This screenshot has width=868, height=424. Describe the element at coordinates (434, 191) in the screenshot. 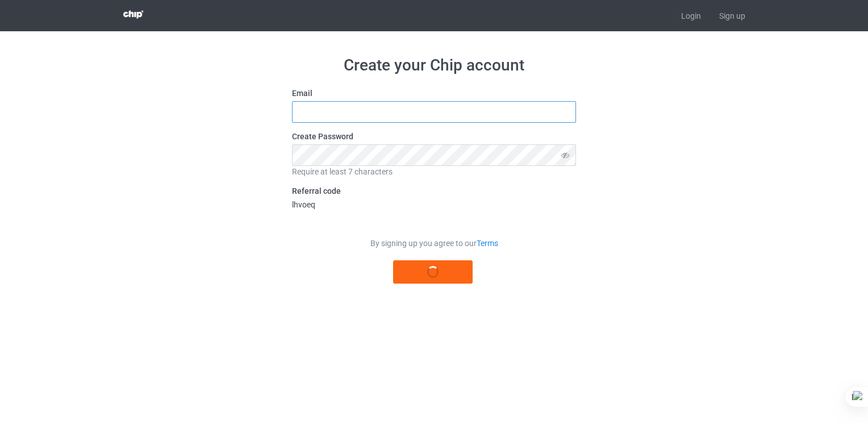

I see `label: Referral code` at that location.